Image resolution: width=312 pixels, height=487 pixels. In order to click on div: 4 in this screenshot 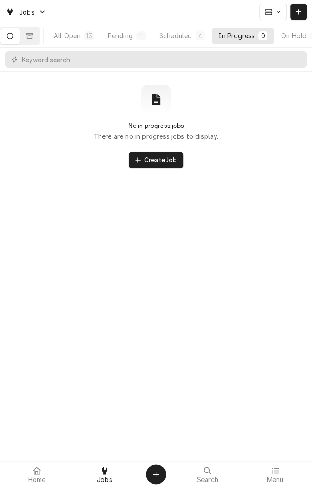, I will do `click(200, 35)`.